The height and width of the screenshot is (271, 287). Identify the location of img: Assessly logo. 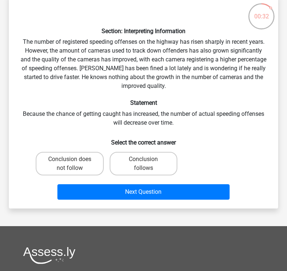
(49, 255).